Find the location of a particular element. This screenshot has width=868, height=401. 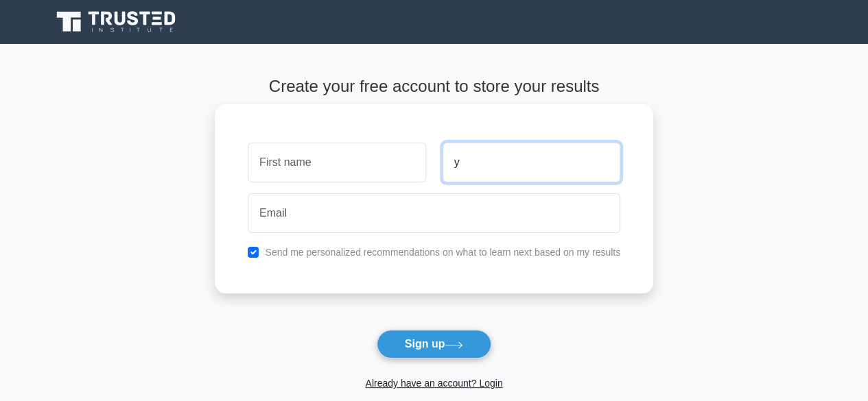

h4: Create your free account to store your results is located at coordinates (433, 86).